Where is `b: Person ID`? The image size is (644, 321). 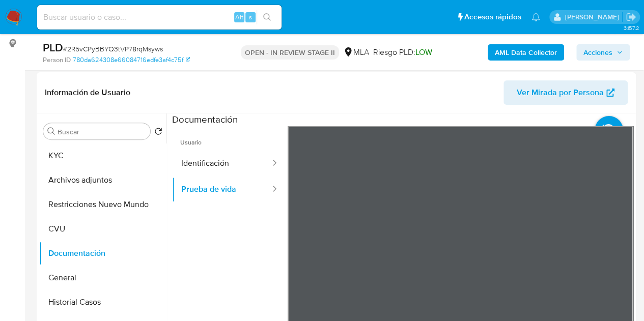 b: Person ID is located at coordinates (57, 60).